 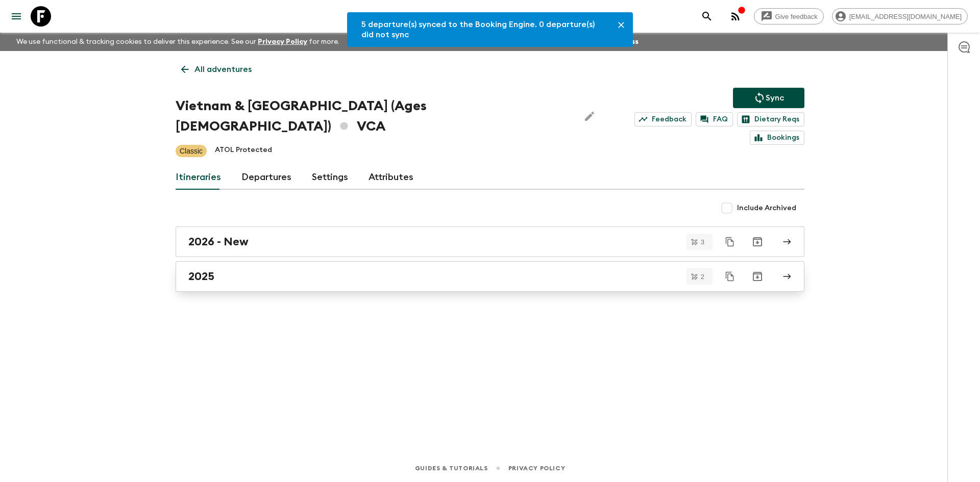 I want to click on a: Bookings, so click(x=777, y=138).